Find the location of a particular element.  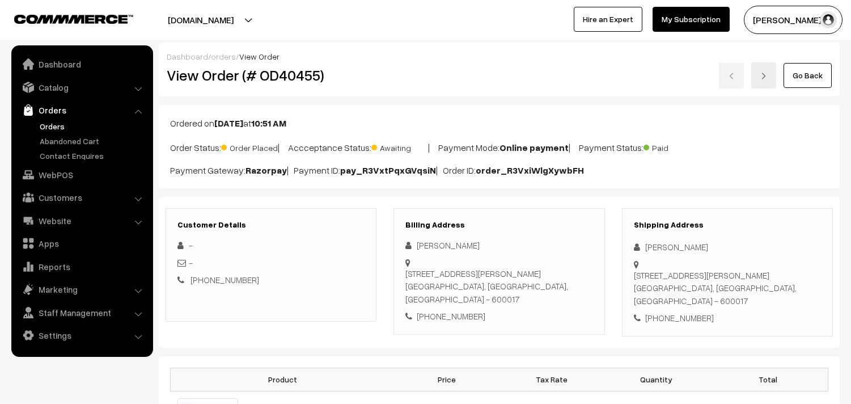

a: Website is located at coordinates (82, 220).